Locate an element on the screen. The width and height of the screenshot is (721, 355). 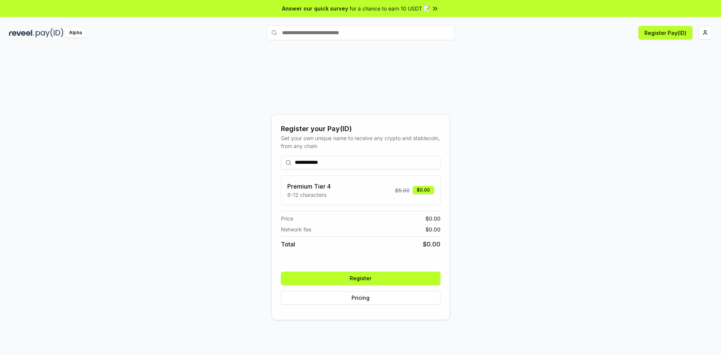
h3: Premium Tier 4 is located at coordinates (309, 186).